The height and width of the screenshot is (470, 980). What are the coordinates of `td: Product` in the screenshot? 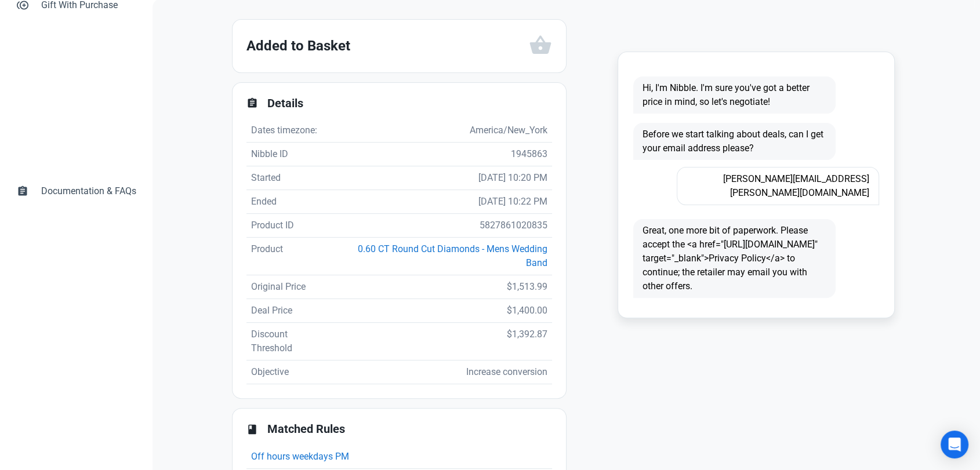 It's located at (291, 256).